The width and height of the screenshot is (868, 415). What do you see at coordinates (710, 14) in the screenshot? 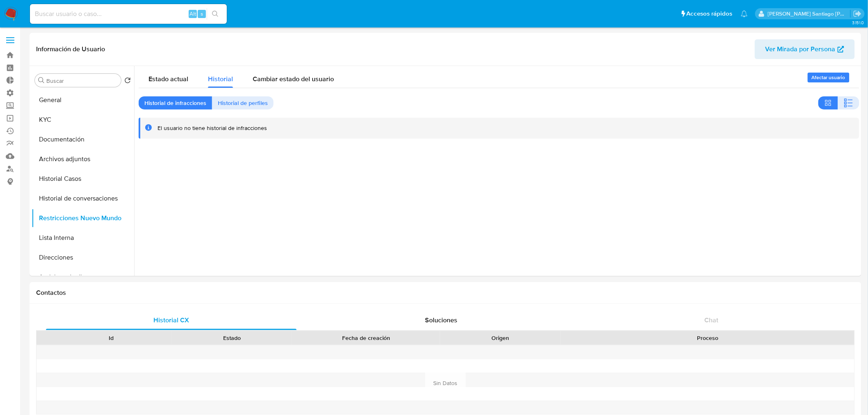
I see `span: Accesos rápidos` at bounding box center [710, 14].